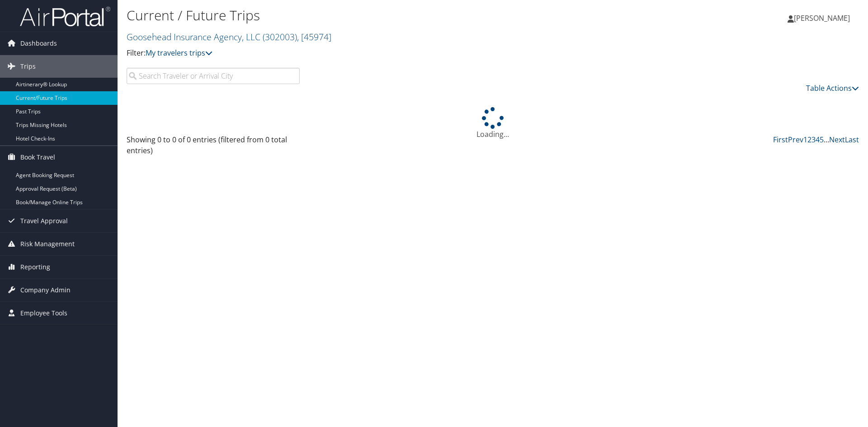 This screenshot has height=427, width=868. I want to click on span: Dashboards, so click(38, 43).